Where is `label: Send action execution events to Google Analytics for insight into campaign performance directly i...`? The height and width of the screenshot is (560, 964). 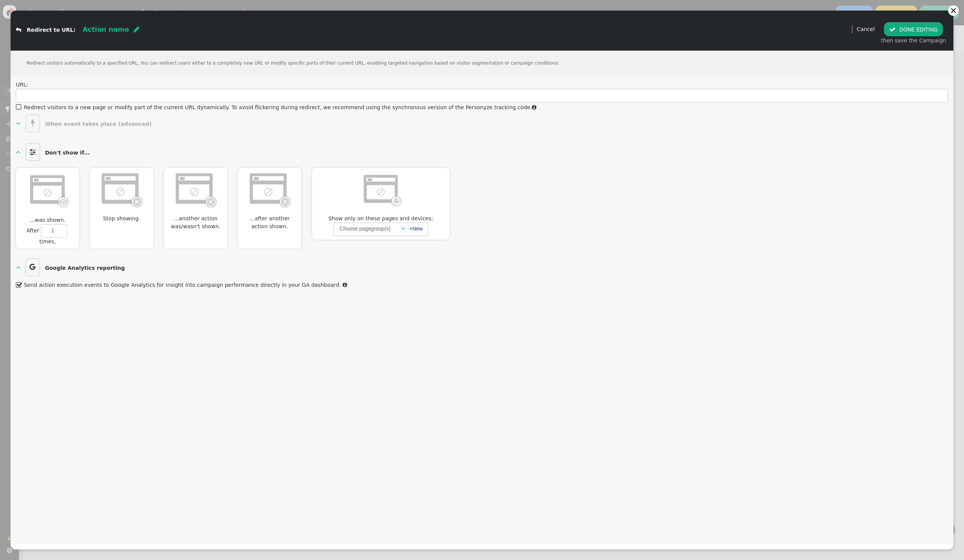
label: Send action execution events to Google Analytics for insight into campaign performance directly i... is located at coordinates (179, 285).